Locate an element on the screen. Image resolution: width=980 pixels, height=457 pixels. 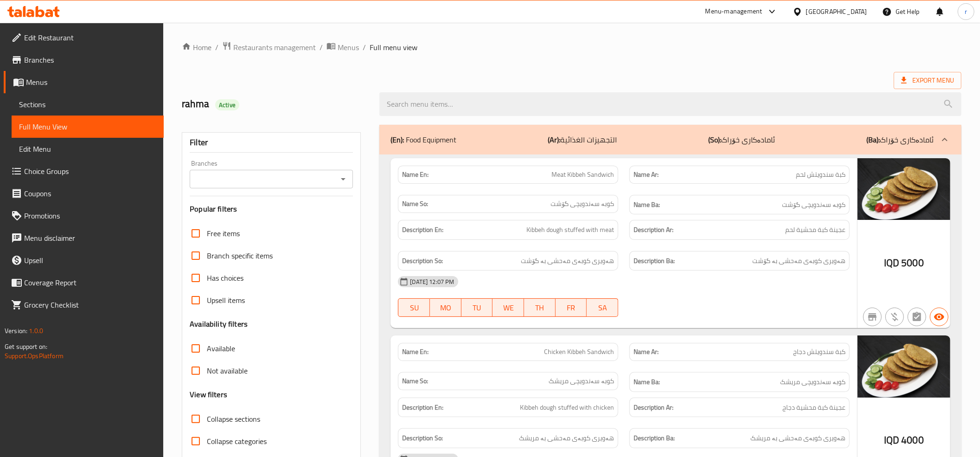
p: Food Equipment is located at coordinates (423, 140).